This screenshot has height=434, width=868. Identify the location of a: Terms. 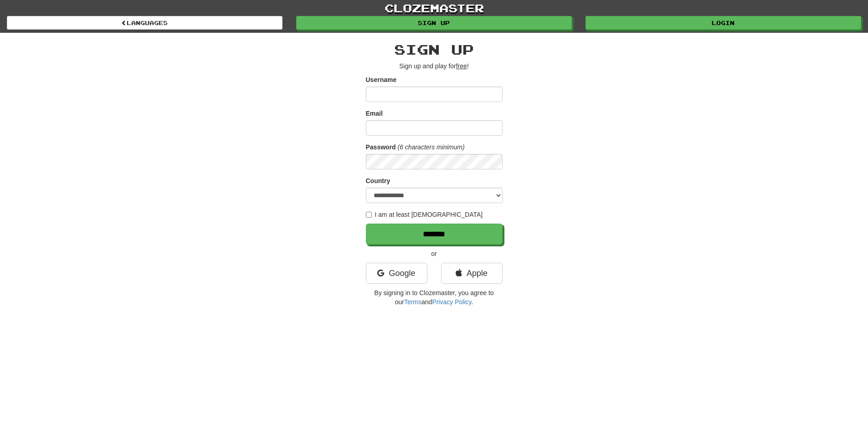
(413, 302).